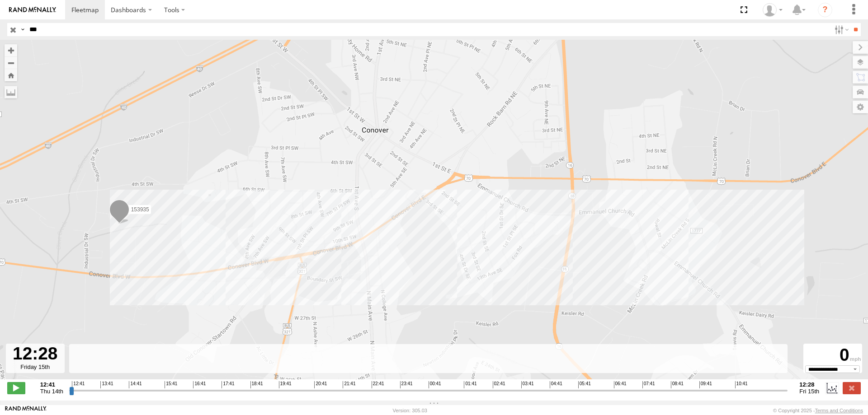  What do you see at coordinates (584, 385) in the screenshot?
I see `span: 05:41` at bounding box center [584, 385].